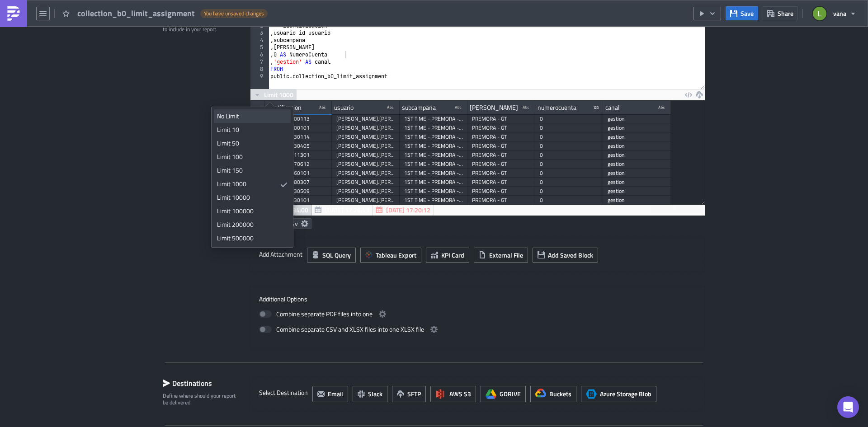 This screenshot has height=427, width=868. What do you see at coordinates (14, 14) in the screenshot?
I see `img: PushMetrics` at bounding box center [14, 14].